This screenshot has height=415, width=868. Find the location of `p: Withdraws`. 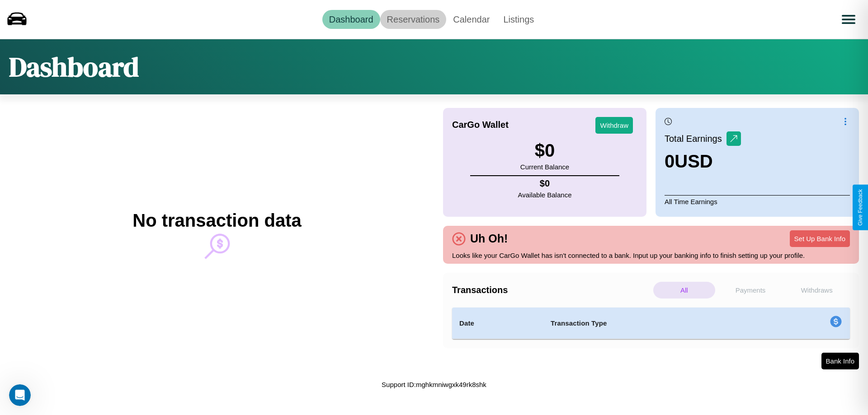

p: Withdraws is located at coordinates (816, 290).